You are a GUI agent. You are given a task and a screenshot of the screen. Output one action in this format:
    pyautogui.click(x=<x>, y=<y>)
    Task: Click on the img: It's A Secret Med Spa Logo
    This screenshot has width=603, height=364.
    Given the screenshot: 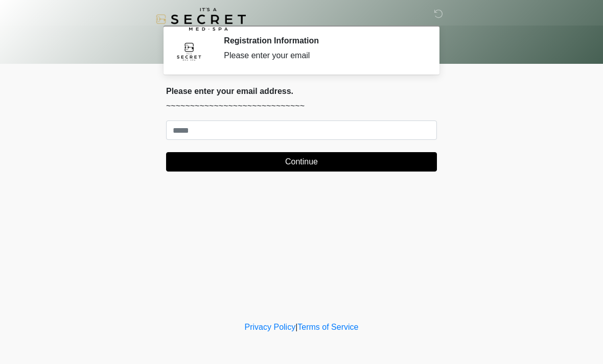 What is the action you would take?
    pyautogui.click(x=201, y=19)
    